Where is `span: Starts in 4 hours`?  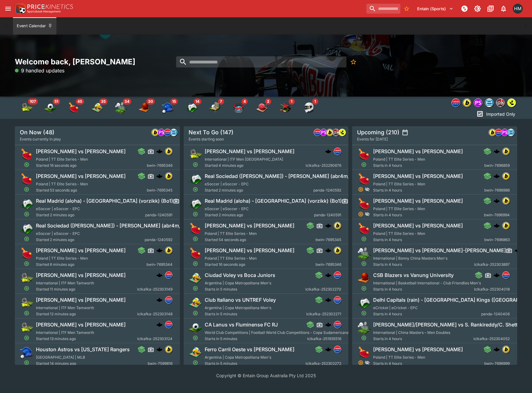
span: Starts in 4 hours is located at coordinates (429, 215).